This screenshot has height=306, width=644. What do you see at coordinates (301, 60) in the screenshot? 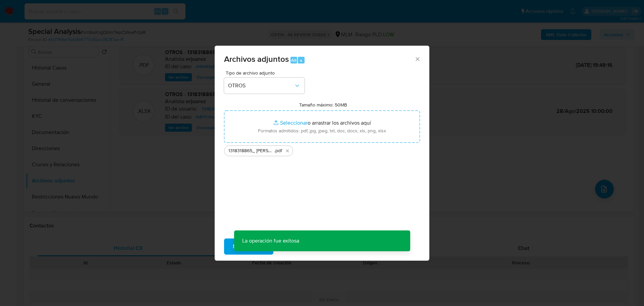
I see `span: a` at bounding box center [301, 60].